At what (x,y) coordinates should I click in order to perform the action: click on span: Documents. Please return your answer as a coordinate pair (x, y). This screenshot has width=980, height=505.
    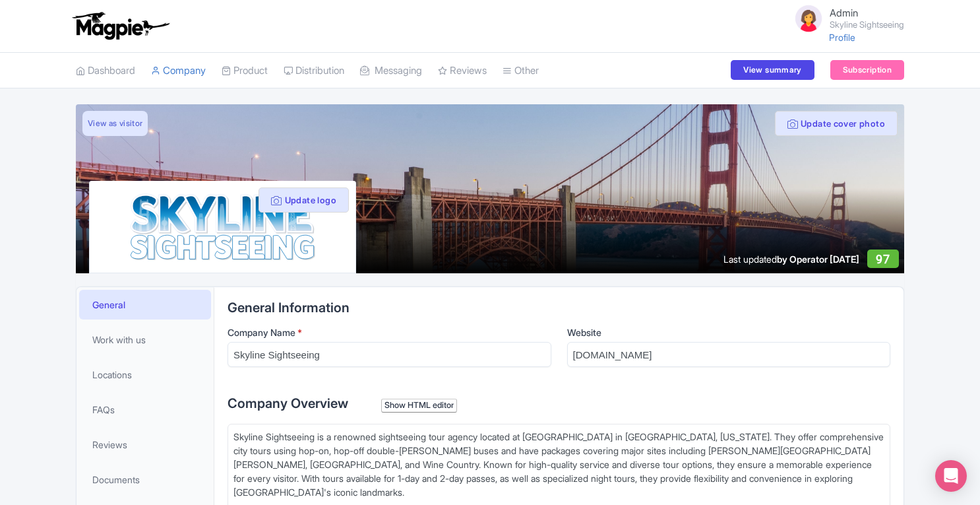
    Looking at the image, I should click on (116, 479).